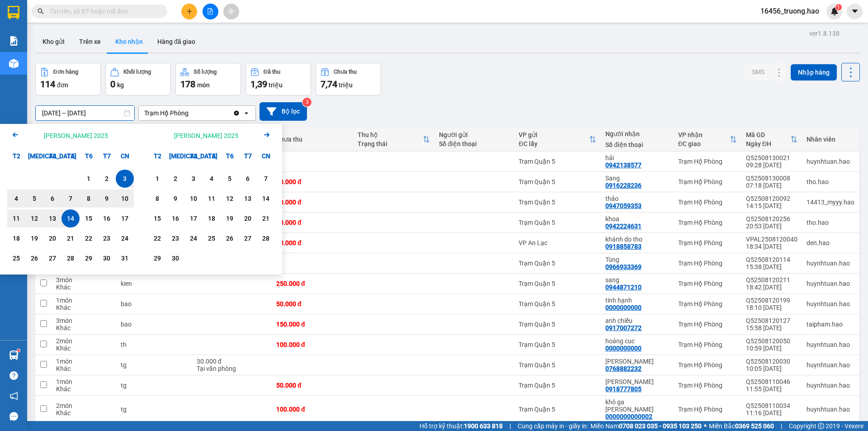 The width and height of the screenshot is (868, 431). What do you see at coordinates (637, 300) in the screenshot?
I see `div: tính hạnh` at bounding box center [637, 300].